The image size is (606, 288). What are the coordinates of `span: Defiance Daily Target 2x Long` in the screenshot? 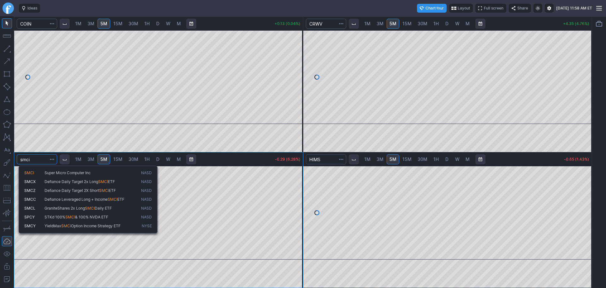 It's located at (71, 181).